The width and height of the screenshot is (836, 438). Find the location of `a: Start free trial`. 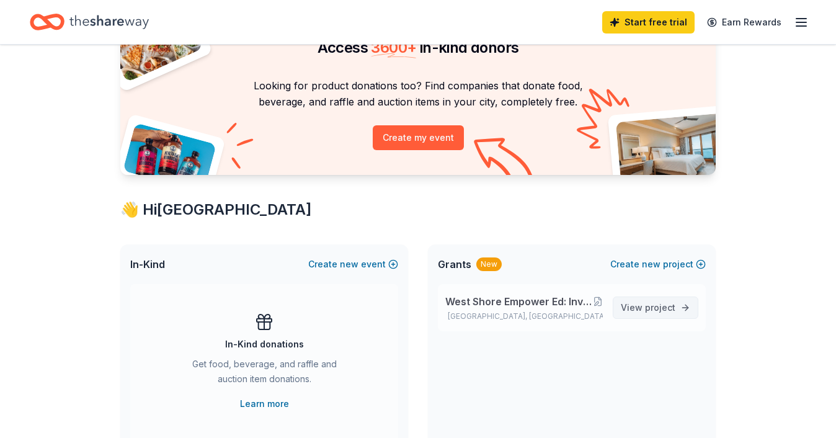

a: Start free trial is located at coordinates (648, 22).